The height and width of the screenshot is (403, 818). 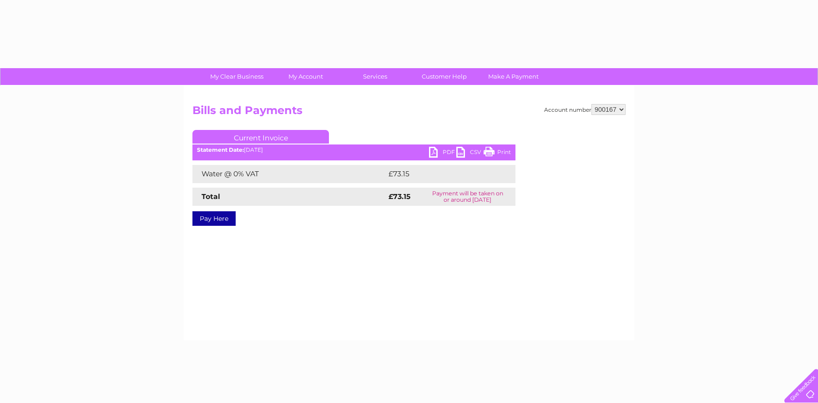 I want to click on h2: Bills and Payments, so click(x=409, y=113).